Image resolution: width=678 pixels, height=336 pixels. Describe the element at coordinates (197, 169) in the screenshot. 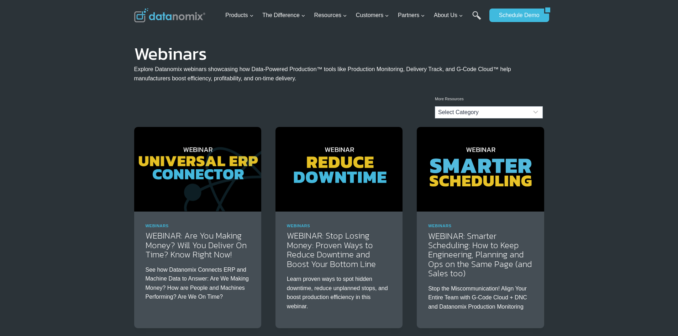

I see `img: Bridge the gap between planning & production with the Datanomix Universal ERP Connector` at that location.